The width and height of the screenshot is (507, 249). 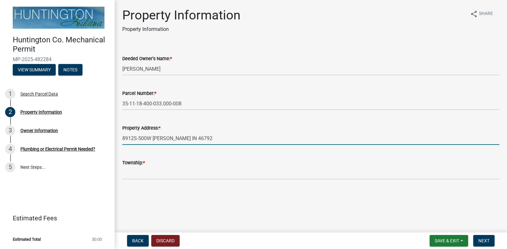 I want to click on i: share, so click(x=473, y=14).